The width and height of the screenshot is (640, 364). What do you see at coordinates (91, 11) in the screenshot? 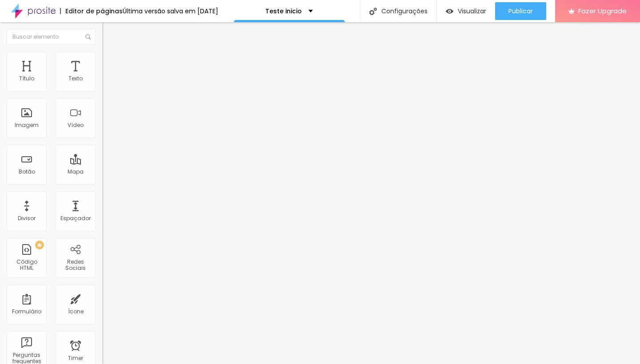
I see `div: Editor de páginas` at bounding box center [91, 11].